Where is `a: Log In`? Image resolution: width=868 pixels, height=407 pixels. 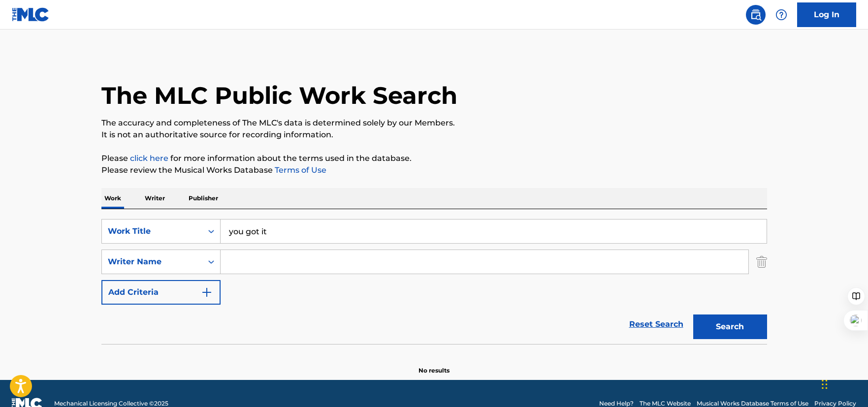 a: Log In is located at coordinates (827, 15).